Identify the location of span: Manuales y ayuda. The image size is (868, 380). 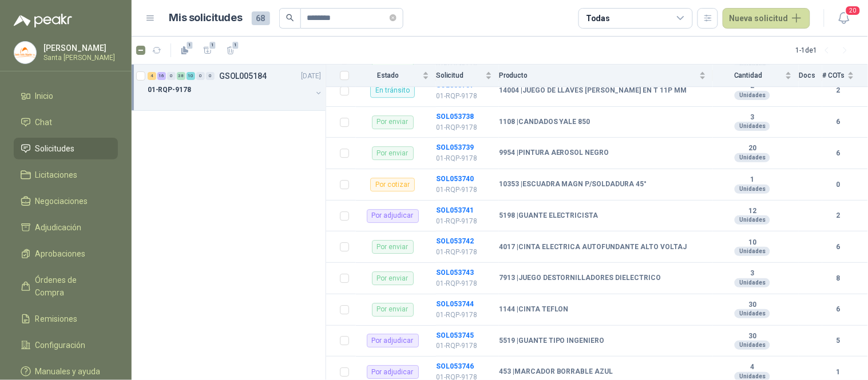
(68, 371).